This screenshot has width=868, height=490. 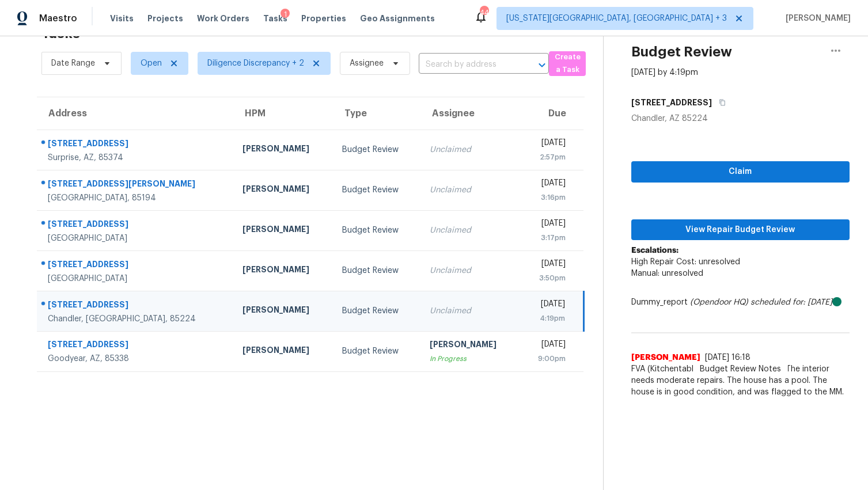 What do you see at coordinates (685, 262) in the screenshot?
I see `span: High Repair Cost: unresolved` at bounding box center [685, 262].